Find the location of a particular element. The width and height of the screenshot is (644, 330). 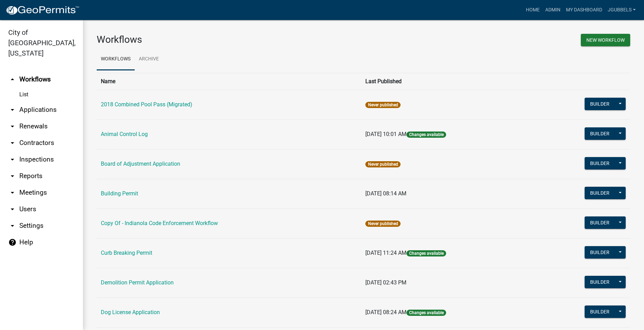

a: Dog License Application is located at coordinates (130, 312).